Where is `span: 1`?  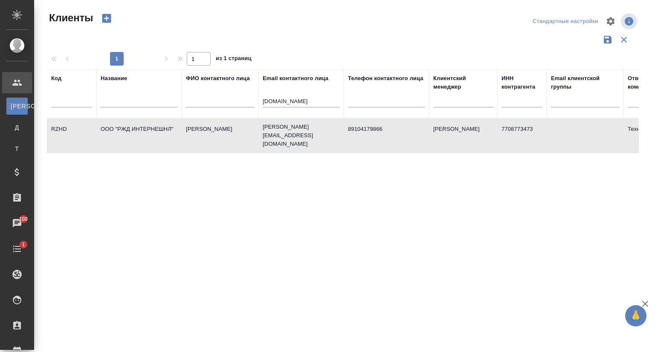 span: 1 is located at coordinates (23, 245).